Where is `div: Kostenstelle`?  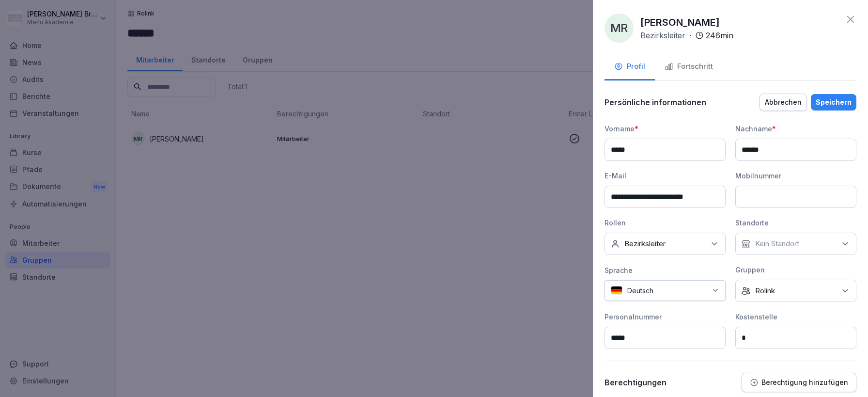
div: Kostenstelle is located at coordinates (796, 316).